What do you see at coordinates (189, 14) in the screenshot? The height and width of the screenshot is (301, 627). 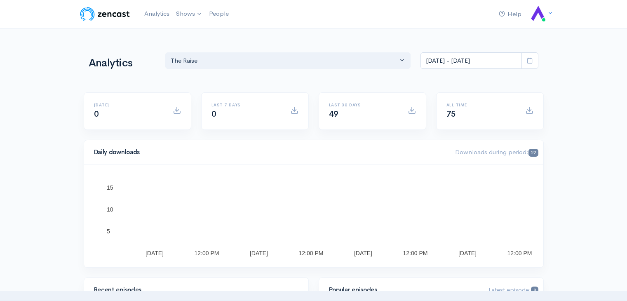 I see `a: Shows` at bounding box center [189, 14].